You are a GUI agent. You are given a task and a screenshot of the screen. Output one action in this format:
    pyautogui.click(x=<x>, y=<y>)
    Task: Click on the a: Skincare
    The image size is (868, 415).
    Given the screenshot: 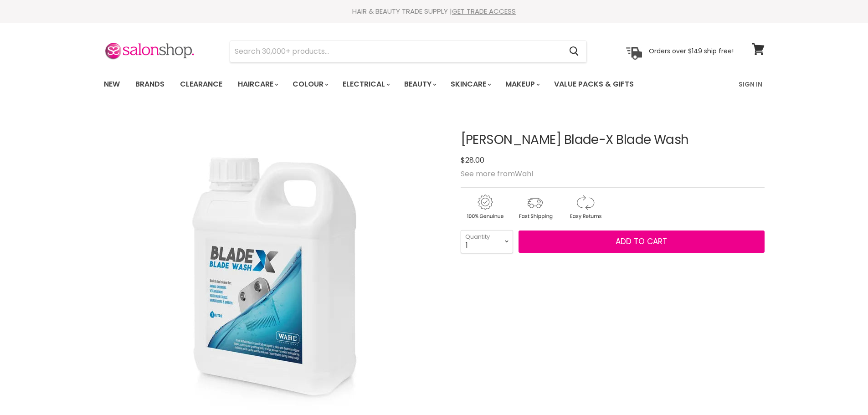 What is the action you would take?
    pyautogui.click(x=470, y=84)
    